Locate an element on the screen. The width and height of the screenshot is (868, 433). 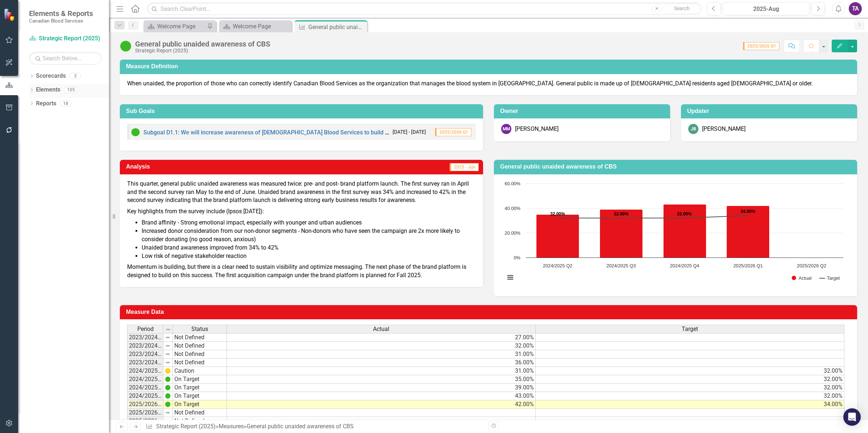
text: Actual is located at coordinates (805, 278).